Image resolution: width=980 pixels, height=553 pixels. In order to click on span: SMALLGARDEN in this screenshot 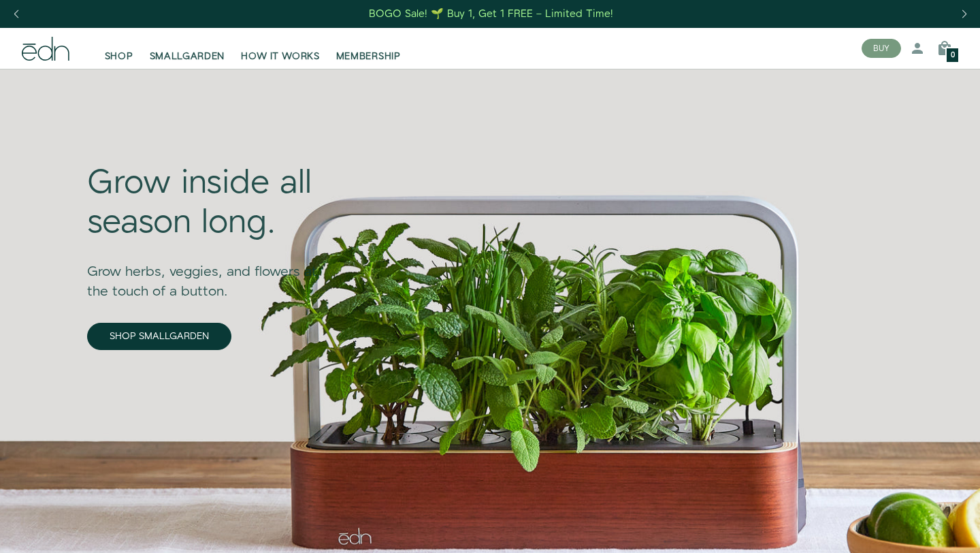, I will do `click(187, 57)`.